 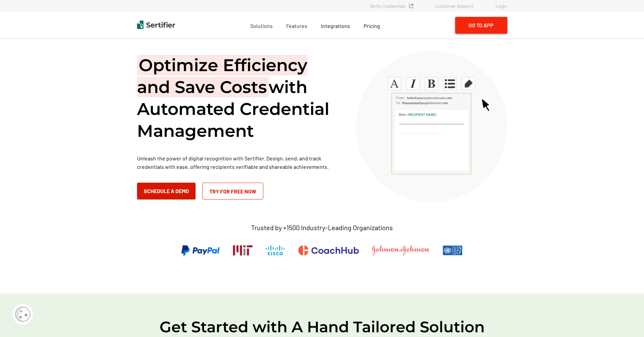 I want to click on span: Features, so click(x=297, y=25).